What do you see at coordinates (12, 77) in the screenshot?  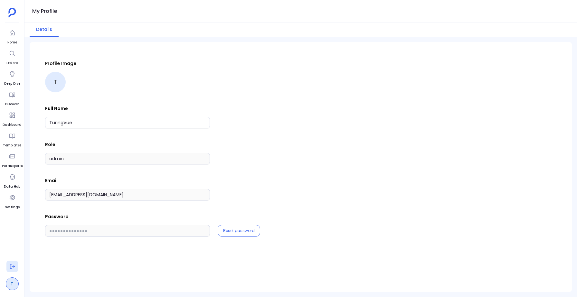 I see `a: Deep Dive` at bounding box center [12, 77].